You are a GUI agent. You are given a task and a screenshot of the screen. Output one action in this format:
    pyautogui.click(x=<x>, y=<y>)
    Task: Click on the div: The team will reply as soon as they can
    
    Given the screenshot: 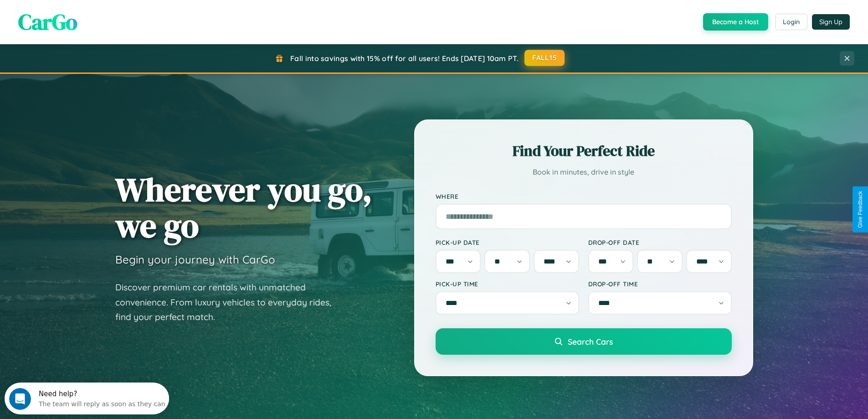 What is the action you would take?
    pyautogui.click(x=98, y=20)
    